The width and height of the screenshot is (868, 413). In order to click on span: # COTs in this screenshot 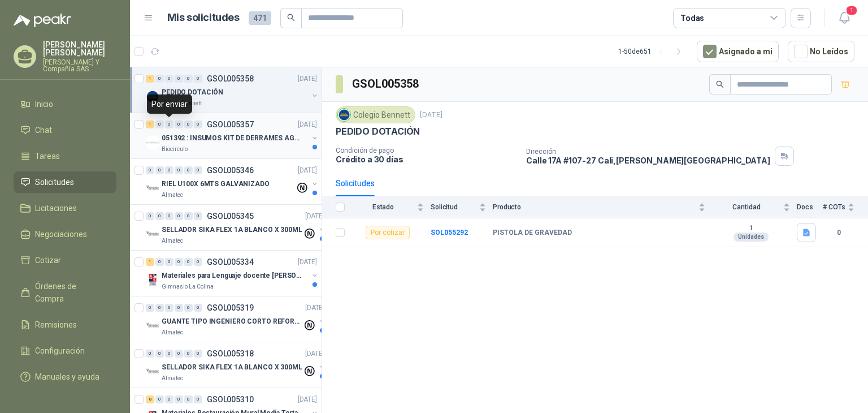, I will do `click(835, 207)`.